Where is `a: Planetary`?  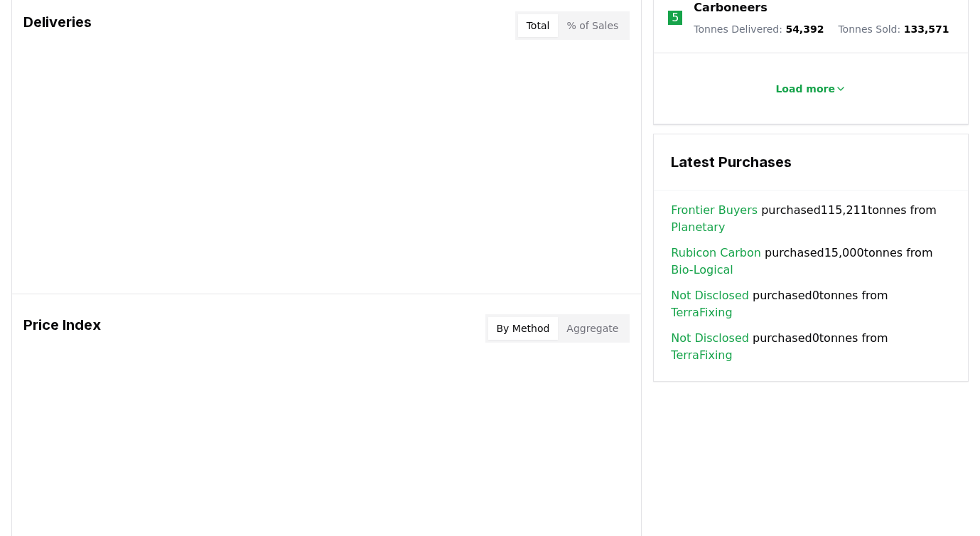
a: Planetary is located at coordinates (698, 228).